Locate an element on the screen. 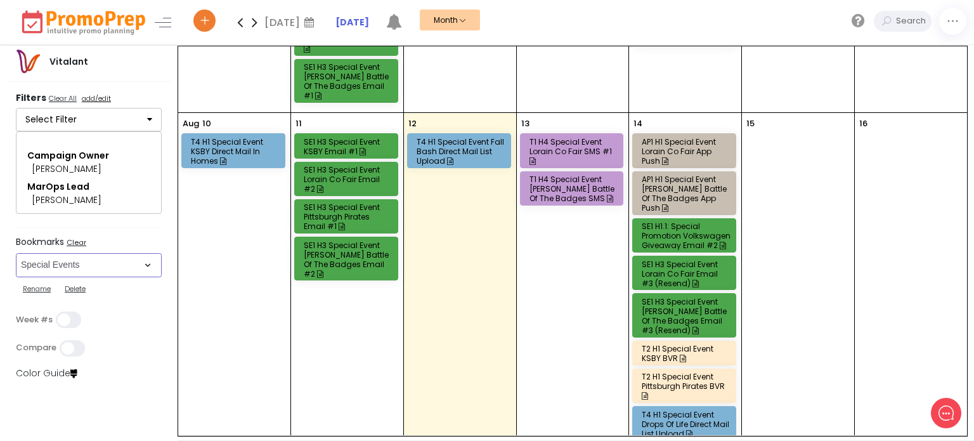 The height and width of the screenshot is (441, 974). span: We run on Gist is located at coordinates (133, 363).